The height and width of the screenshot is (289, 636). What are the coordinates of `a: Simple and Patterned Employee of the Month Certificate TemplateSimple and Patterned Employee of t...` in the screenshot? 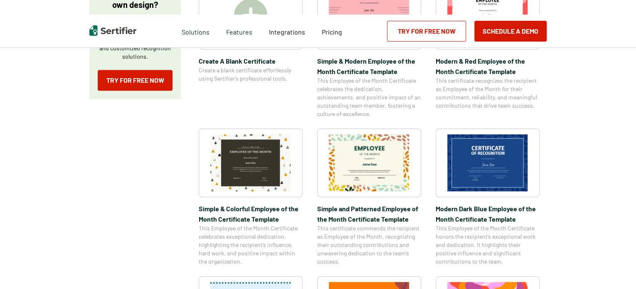 It's located at (369, 197).